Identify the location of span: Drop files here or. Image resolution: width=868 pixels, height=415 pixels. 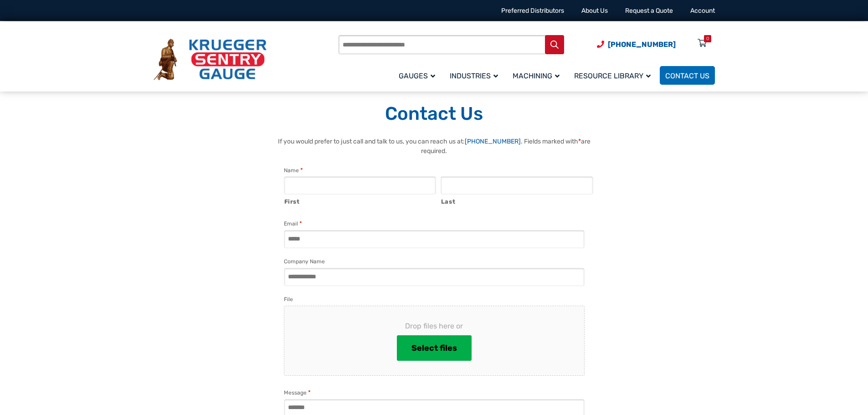
(434, 326).